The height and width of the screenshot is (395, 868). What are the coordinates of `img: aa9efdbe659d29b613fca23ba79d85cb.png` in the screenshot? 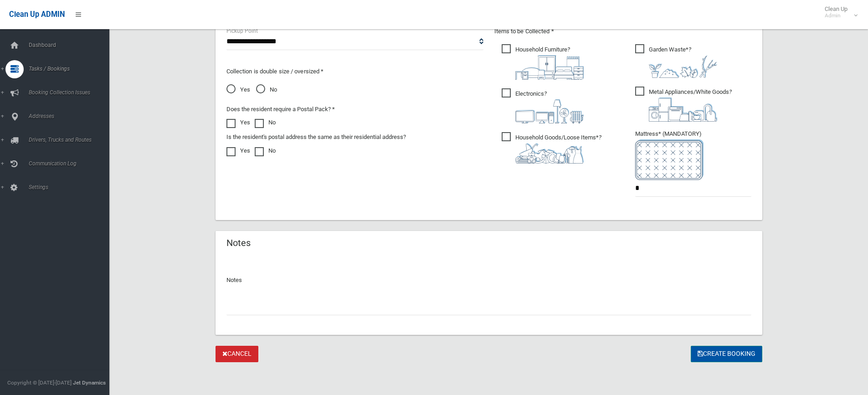 It's located at (550, 67).